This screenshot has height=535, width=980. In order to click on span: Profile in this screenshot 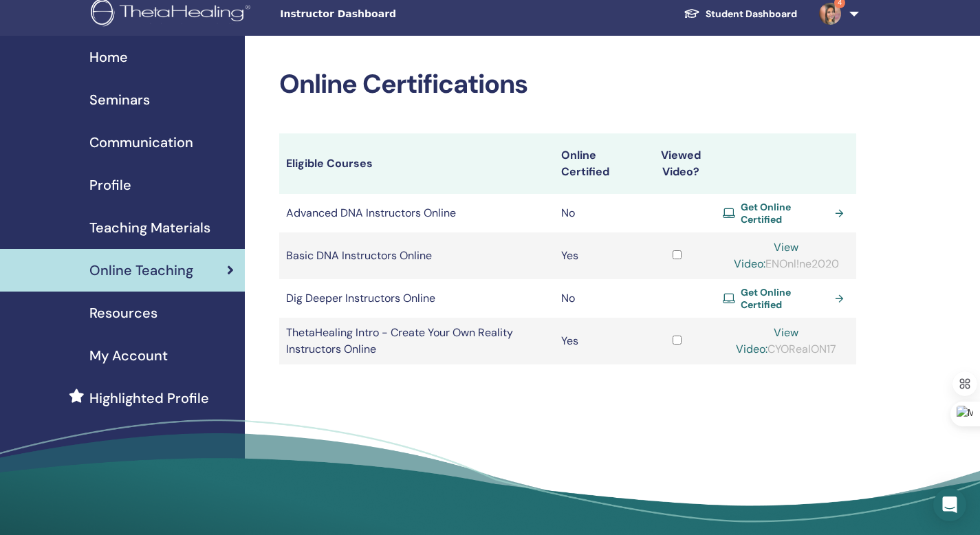, I will do `click(110, 185)`.